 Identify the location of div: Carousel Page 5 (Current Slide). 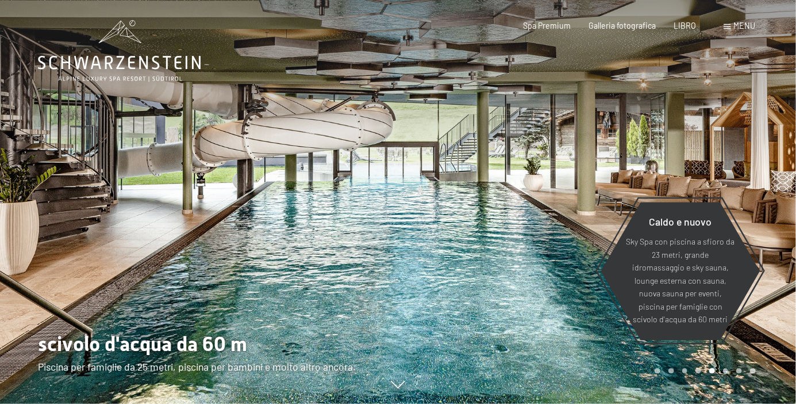
(712, 371).